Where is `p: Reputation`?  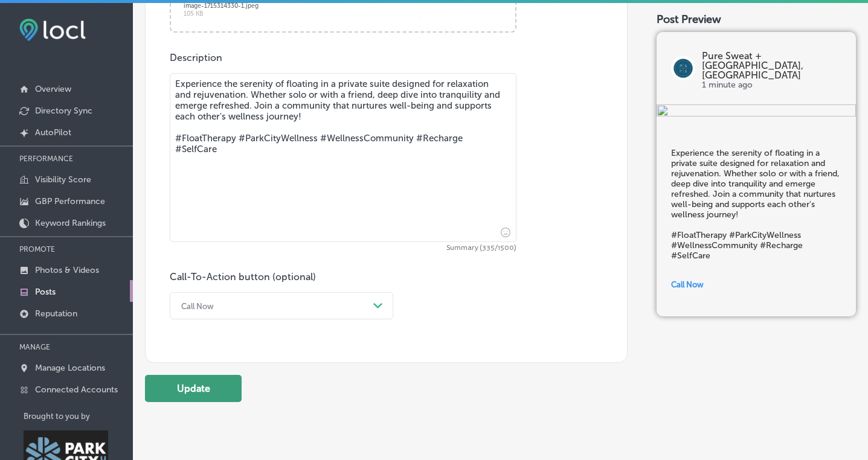 p: Reputation is located at coordinates (56, 314).